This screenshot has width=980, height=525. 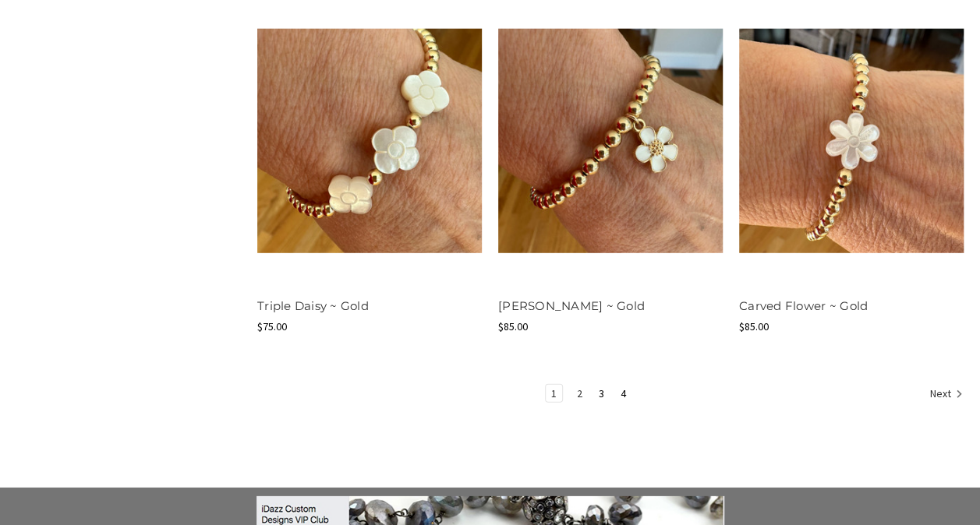 What do you see at coordinates (610, 395) in the screenshot?
I see `nav: pagination` at bounding box center [610, 395].